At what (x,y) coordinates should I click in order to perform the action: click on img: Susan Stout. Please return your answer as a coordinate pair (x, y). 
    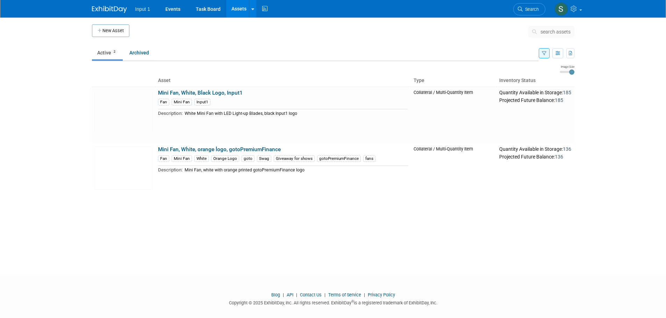
    Looking at the image, I should click on (561, 9).